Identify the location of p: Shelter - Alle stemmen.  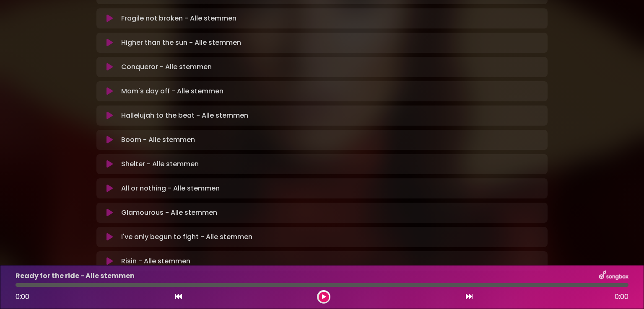
(160, 164).